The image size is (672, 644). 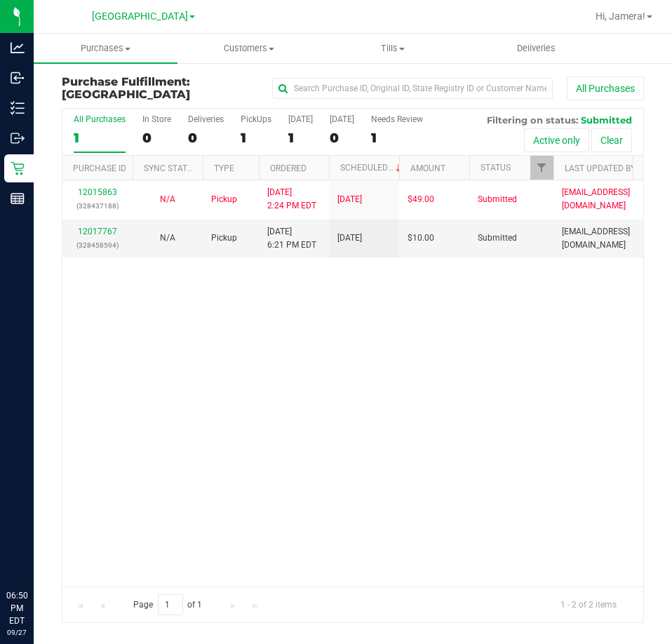 What do you see at coordinates (105, 48) in the screenshot?
I see `a: Purchases` at bounding box center [105, 48].